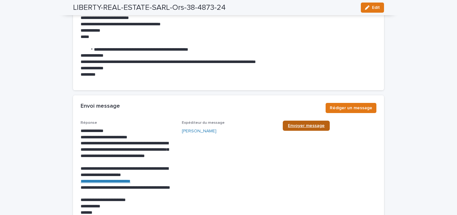 The width and height of the screenshot is (457, 215). I want to click on span: Envoyer message, so click(306, 126).